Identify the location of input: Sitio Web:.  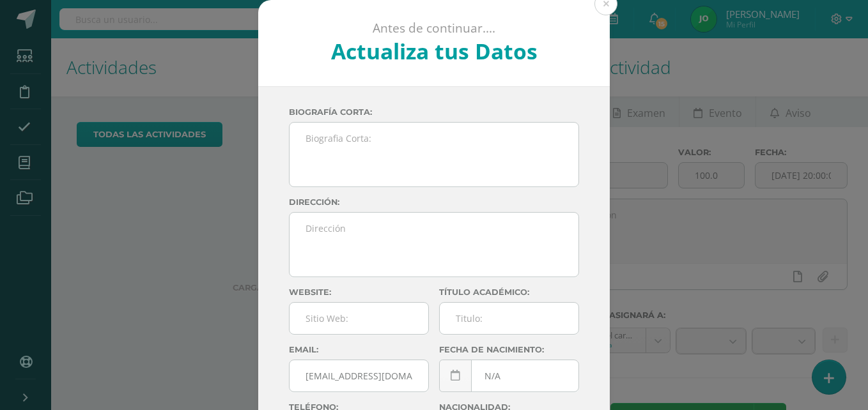
(359, 318).